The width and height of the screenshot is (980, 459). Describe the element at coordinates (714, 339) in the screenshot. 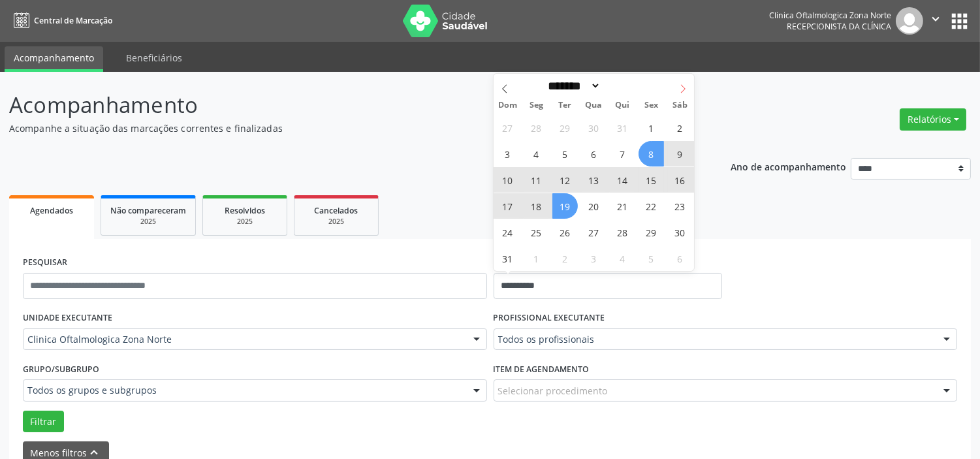

I see `span: Todos os profissionais` at that location.